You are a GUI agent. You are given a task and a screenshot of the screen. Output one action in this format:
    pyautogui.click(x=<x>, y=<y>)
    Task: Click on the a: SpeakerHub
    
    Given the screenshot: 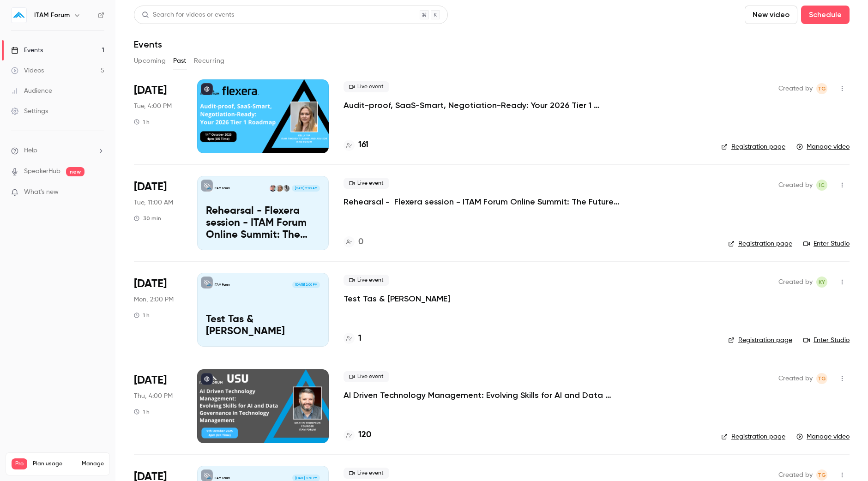 What is the action you would take?
    pyautogui.click(x=42, y=171)
    